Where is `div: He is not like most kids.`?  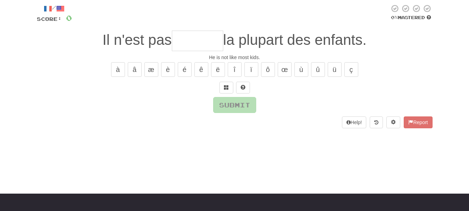 div: He is not like most kids. is located at coordinates (234, 57).